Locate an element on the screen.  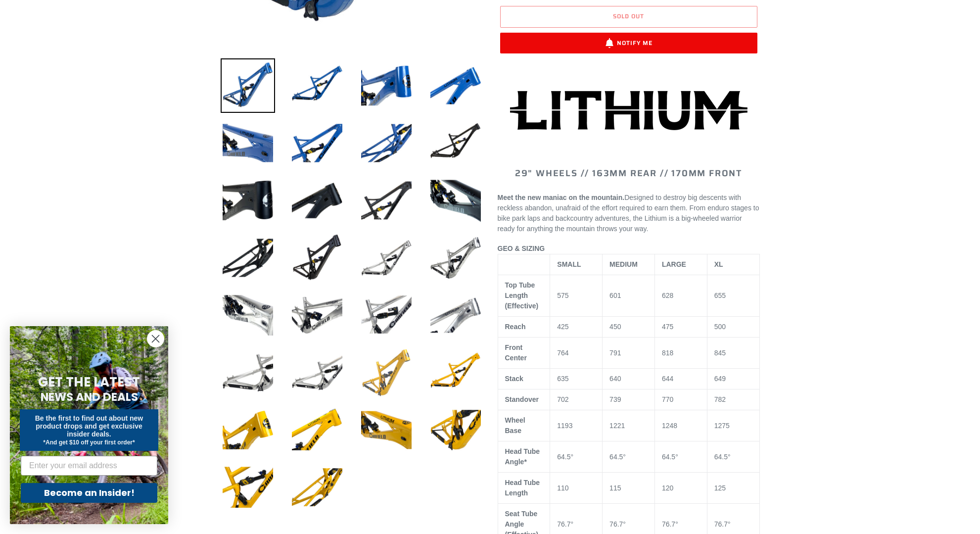
td: 601 is located at coordinates (629, 296).